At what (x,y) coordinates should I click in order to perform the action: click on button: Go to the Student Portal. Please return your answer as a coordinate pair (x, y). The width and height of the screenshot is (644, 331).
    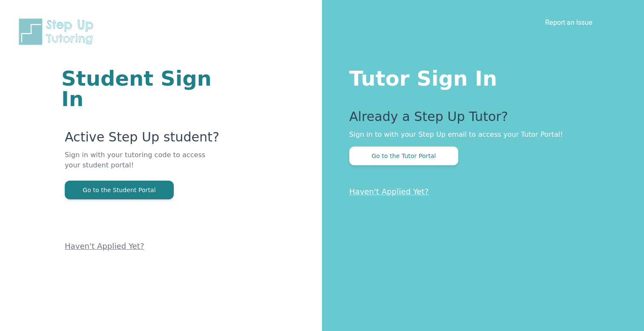
    Looking at the image, I should click on (119, 190).